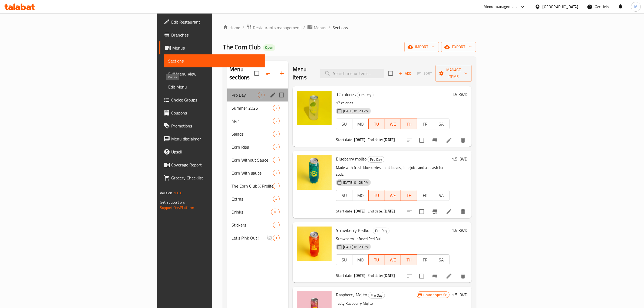 The width and height of the screenshot is (644, 308). I want to click on a: Sections, so click(214, 61).